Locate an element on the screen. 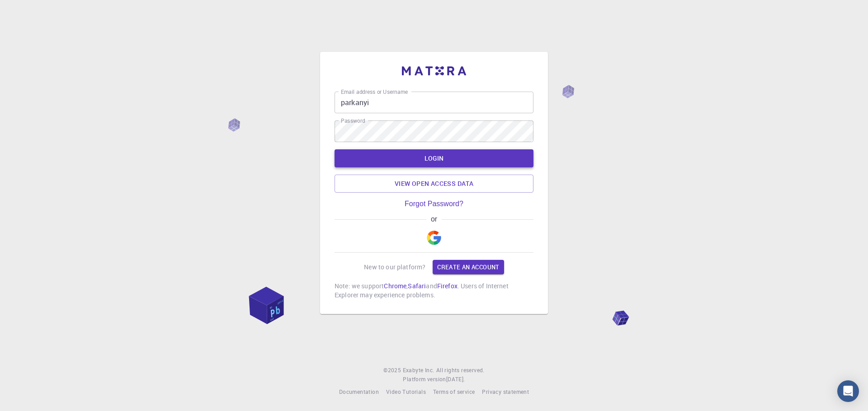 The image size is (868, 411). span: Exabyte Inc. is located at coordinates (418, 370).